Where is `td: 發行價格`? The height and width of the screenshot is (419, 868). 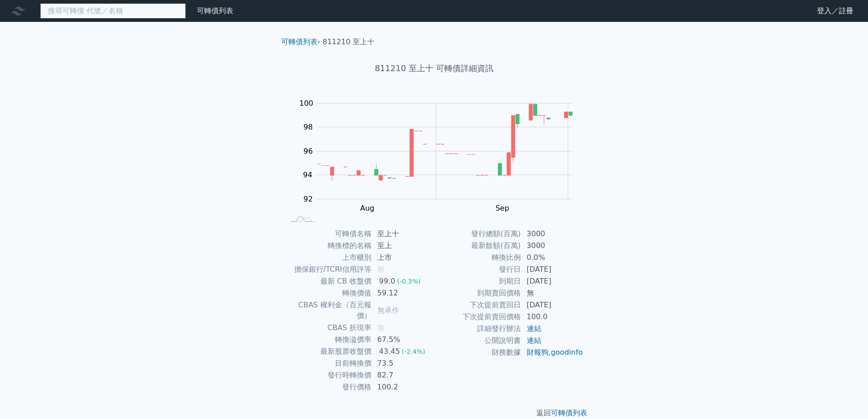 td: 發行價格 is located at coordinates (328, 387).